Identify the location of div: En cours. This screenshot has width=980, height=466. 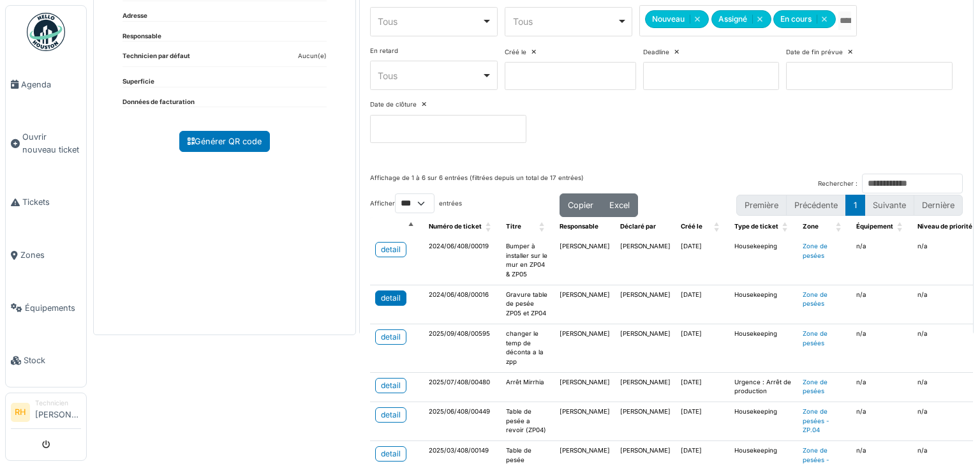
(805, 19).